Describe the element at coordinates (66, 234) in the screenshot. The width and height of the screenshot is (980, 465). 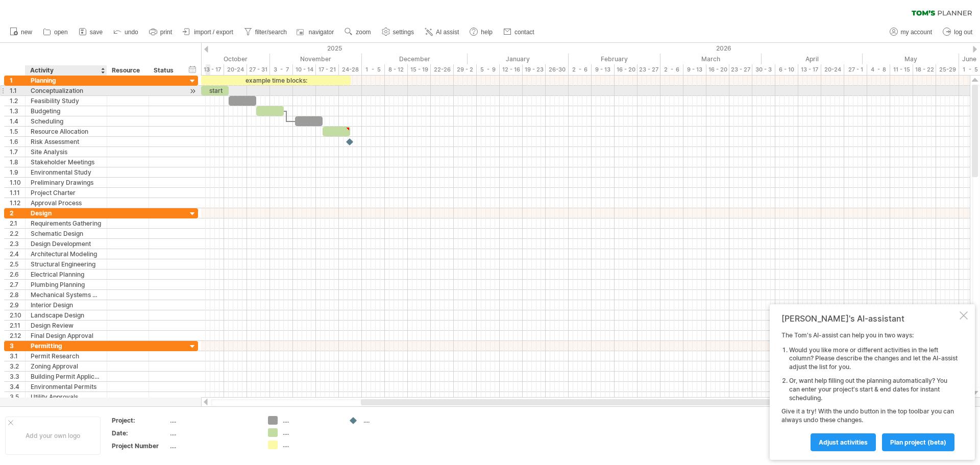
I see `div: Schematic Design` at that location.